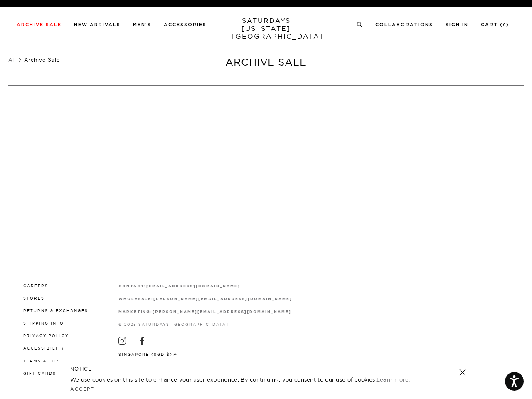 This screenshot has width=532, height=399. Describe the element at coordinates (36, 285) in the screenshot. I see `a: Careers` at that location.